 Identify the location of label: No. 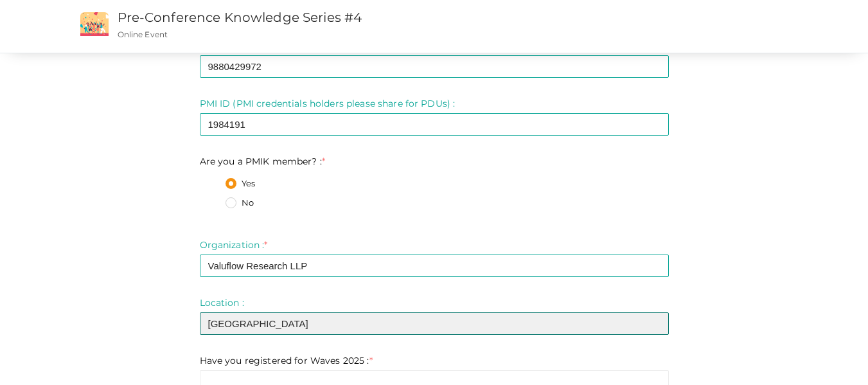
(239, 203).